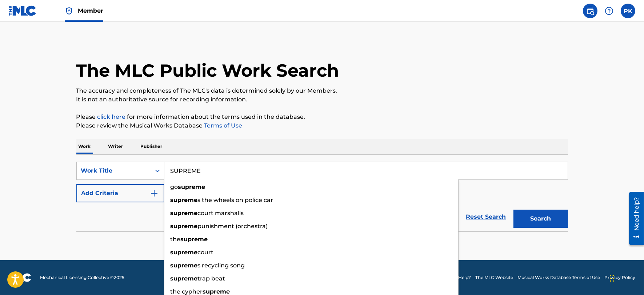 This screenshot has width=644, height=295. Describe the element at coordinates (115, 146) in the screenshot. I see `p: Writer` at that location.